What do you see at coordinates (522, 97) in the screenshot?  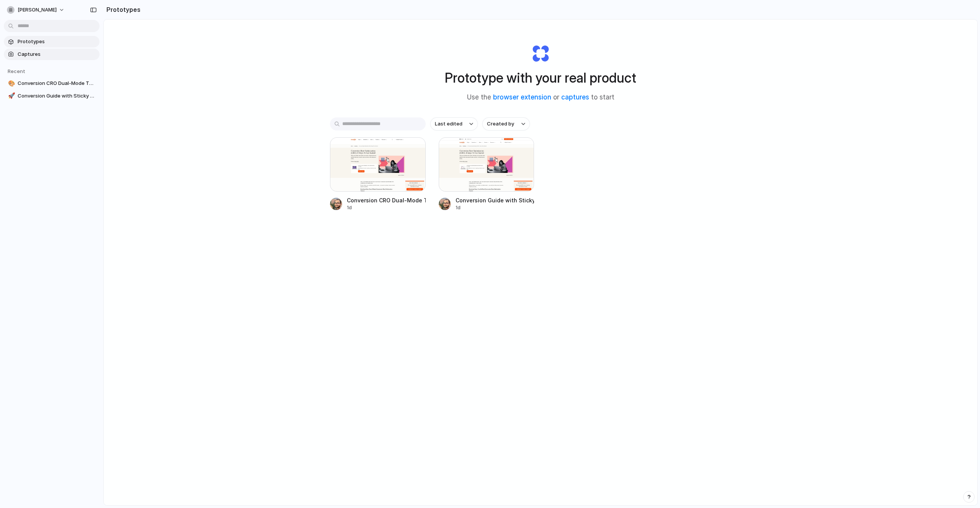 I see `a: browser extension` at bounding box center [522, 97].